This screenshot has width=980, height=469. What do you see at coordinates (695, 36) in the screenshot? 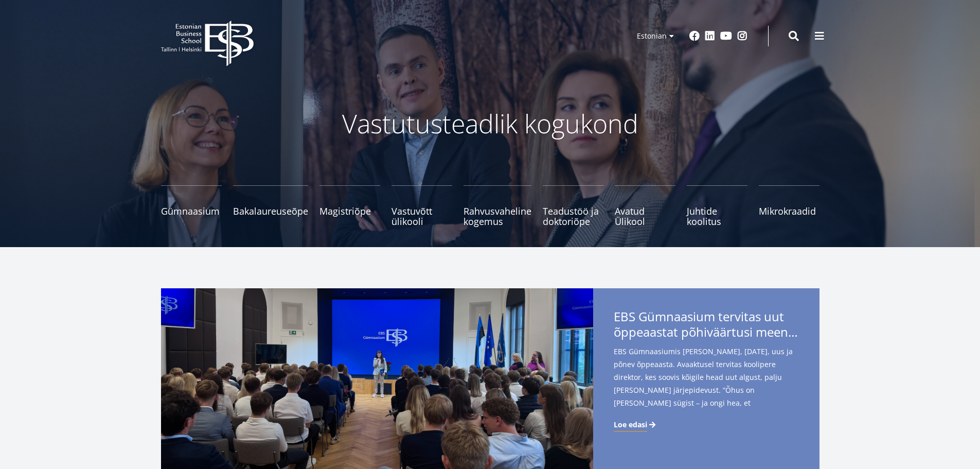
I see `a: Facebook` at bounding box center [695, 36].